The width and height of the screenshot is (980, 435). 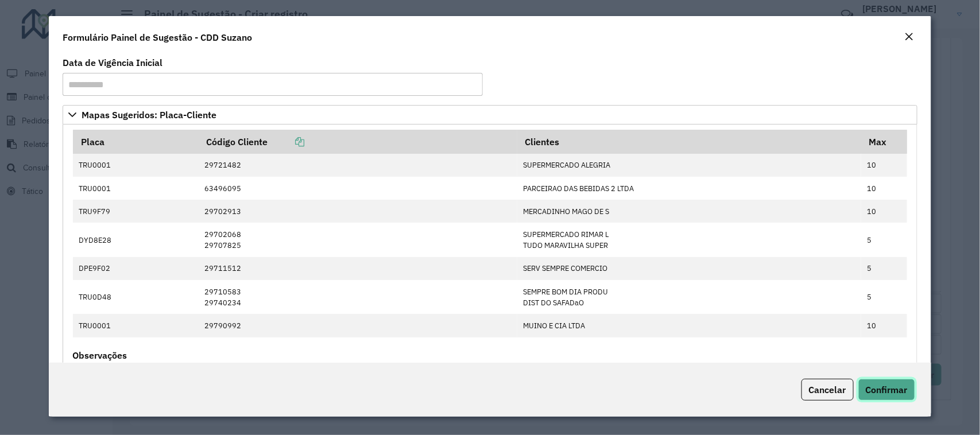 What do you see at coordinates (358, 211) in the screenshot?
I see `td: 29702913` at bounding box center [358, 211].